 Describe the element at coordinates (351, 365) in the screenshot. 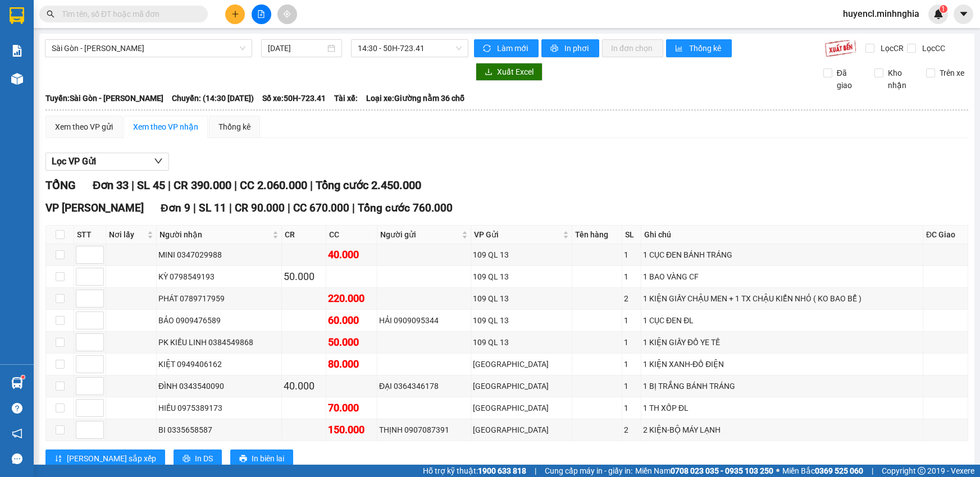

I see `div: 80.000` at that location.